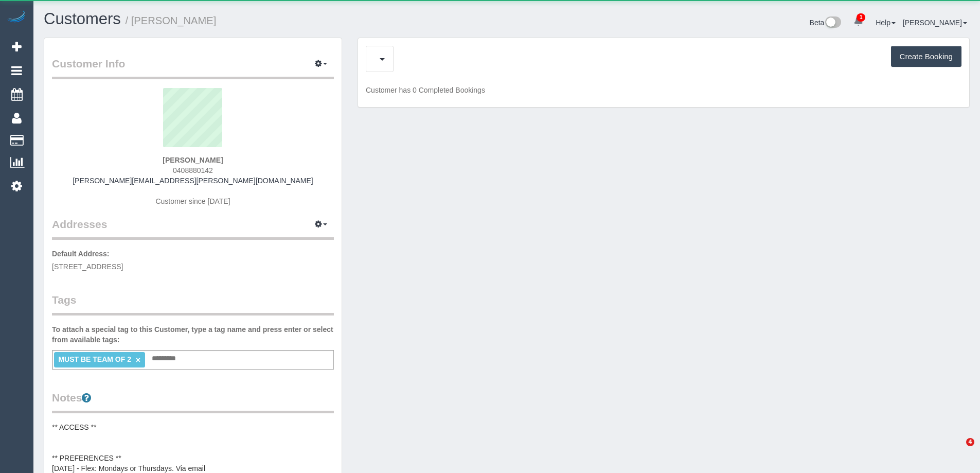 The width and height of the screenshot is (980, 473). Describe the element at coordinates (193, 402) in the screenshot. I see `legend: Notes` at that location.